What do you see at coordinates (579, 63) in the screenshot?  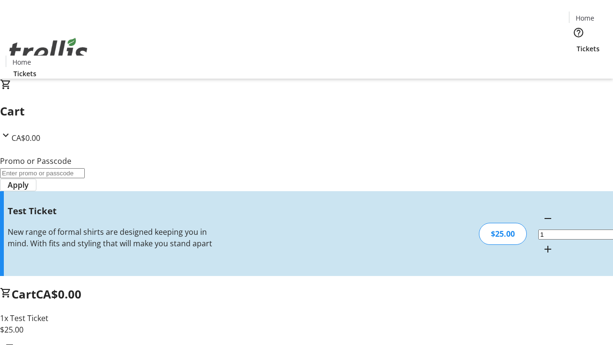 I see `button: Cart` at bounding box center [579, 63].